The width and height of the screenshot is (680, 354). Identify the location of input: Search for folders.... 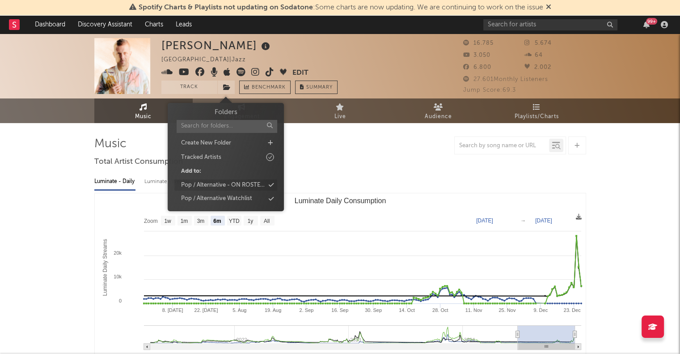
(227, 126).